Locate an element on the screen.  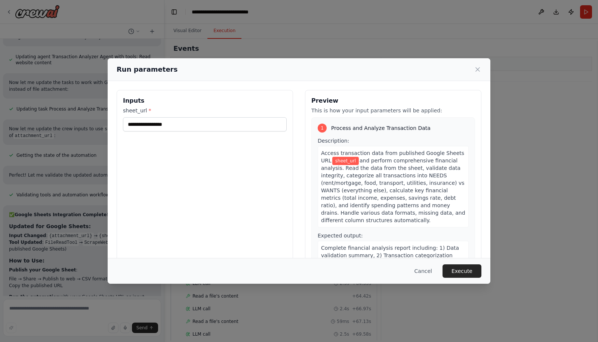
h3: Preview is located at coordinates (393, 101).